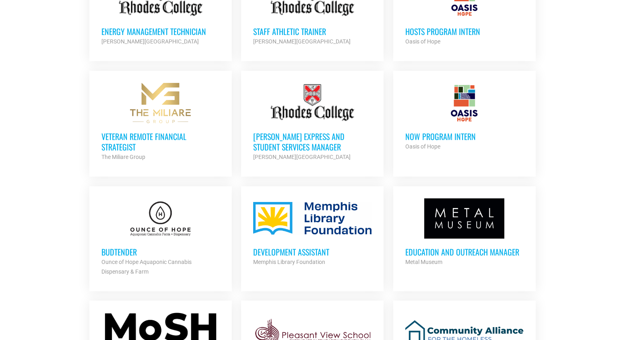  I want to click on strong: Ounce of Hope Aquaponic Cannabis Dispensary & Farm, so click(146, 267).